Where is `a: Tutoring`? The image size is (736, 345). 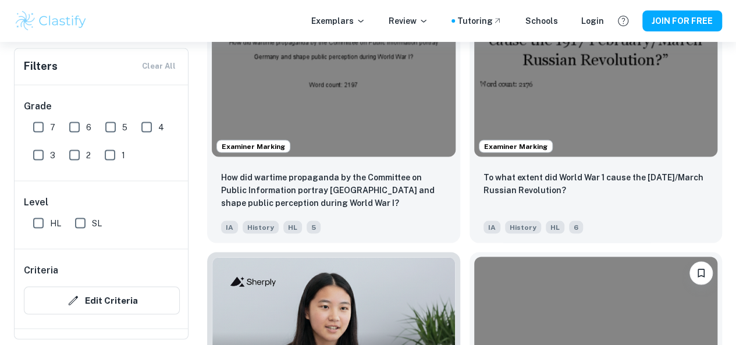
a: Tutoring is located at coordinates (479, 21).